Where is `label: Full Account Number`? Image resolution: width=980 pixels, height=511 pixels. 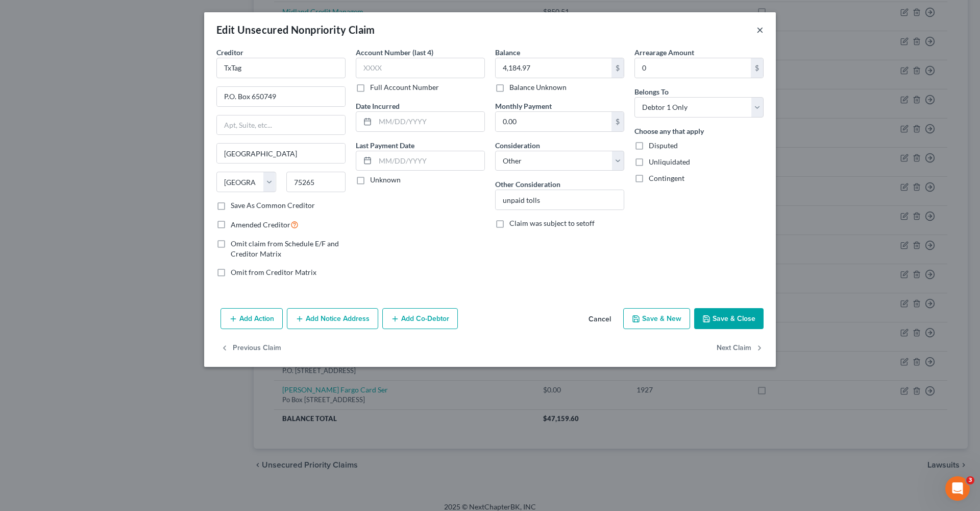
label: Full Account Number is located at coordinates (404, 88).